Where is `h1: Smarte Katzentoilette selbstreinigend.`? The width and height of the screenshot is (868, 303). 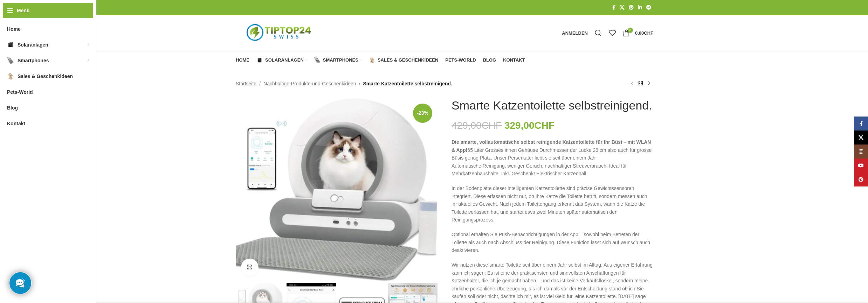
h1: Smarte Katzentoilette selbstreinigend. is located at coordinates (552, 105).